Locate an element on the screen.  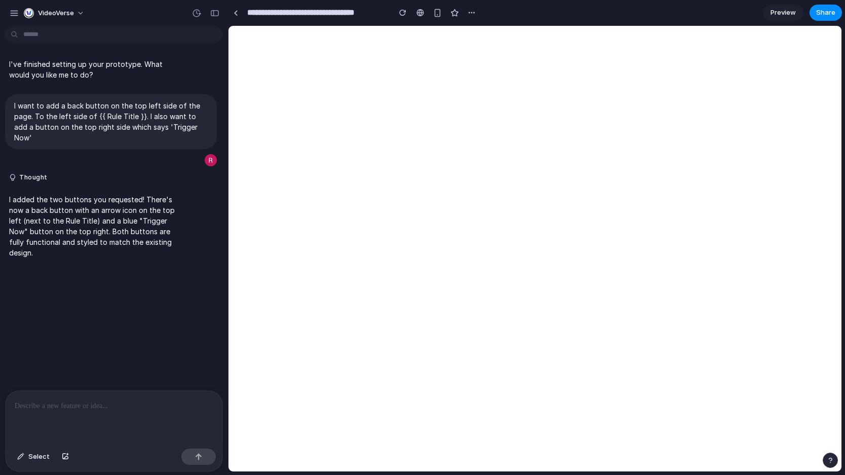
button: VideoVerse is located at coordinates (55, 13).